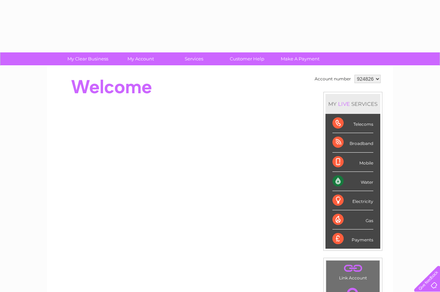 This screenshot has height=292, width=440. What do you see at coordinates (88, 59) in the screenshot?
I see `a: My Clear Business` at bounding box center [88, 59].